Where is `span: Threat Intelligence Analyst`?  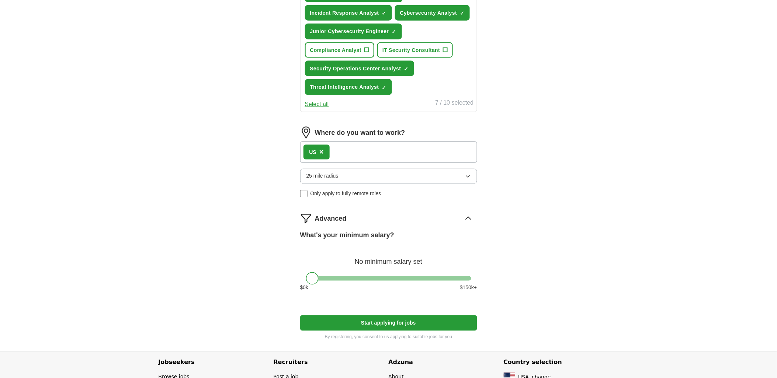
span: Threat Intelligence Analyst is located at coordinates (344, 87).